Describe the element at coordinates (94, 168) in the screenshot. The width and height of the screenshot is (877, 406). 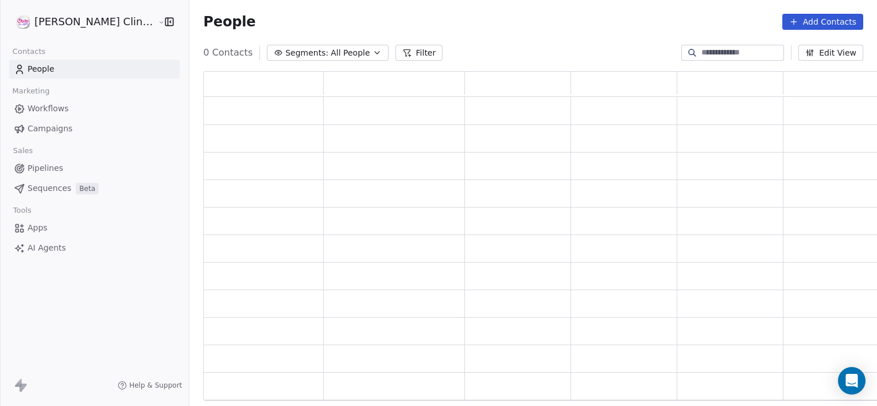
I see `a: Pipelines` at that location.